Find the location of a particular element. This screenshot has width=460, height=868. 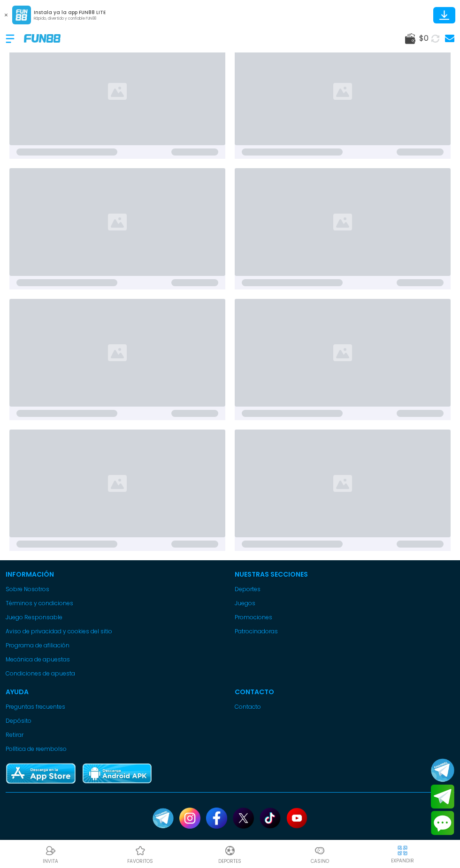

a: Casino FavoritosCasino Favoritosfavoritos is located at coordinates (140, 854).